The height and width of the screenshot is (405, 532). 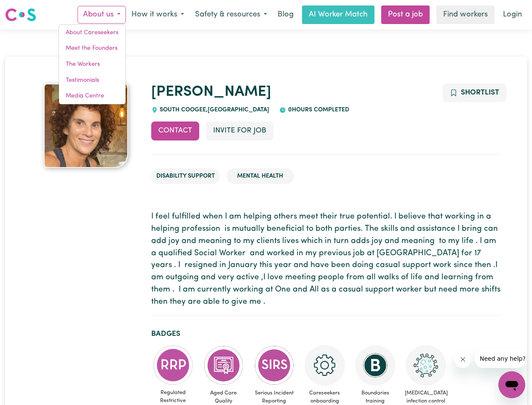 I want to click on span: Need any help?, so click(x=28, y=9).